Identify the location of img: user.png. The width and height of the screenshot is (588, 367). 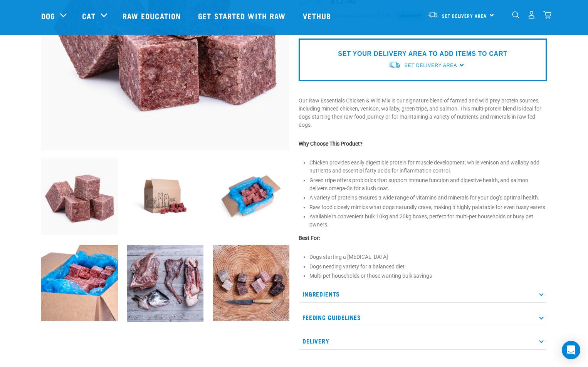
(531, 15).